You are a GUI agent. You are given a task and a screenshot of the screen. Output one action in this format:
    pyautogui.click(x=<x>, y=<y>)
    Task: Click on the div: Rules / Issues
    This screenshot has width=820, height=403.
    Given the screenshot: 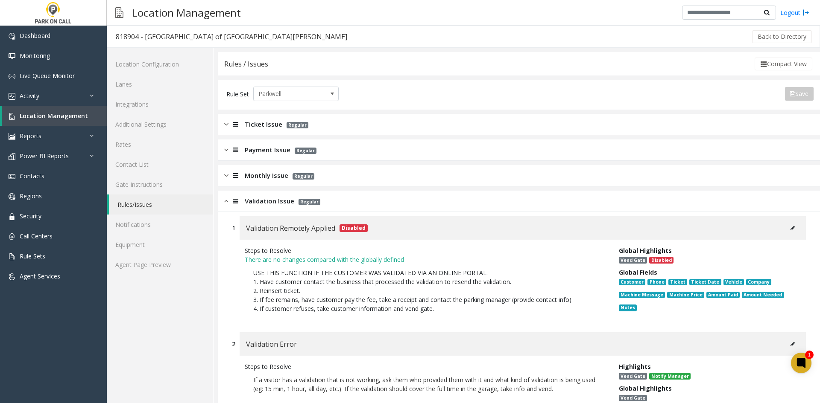 What is the action you would take?
    pyautogui.click(x=246, y=64)
    